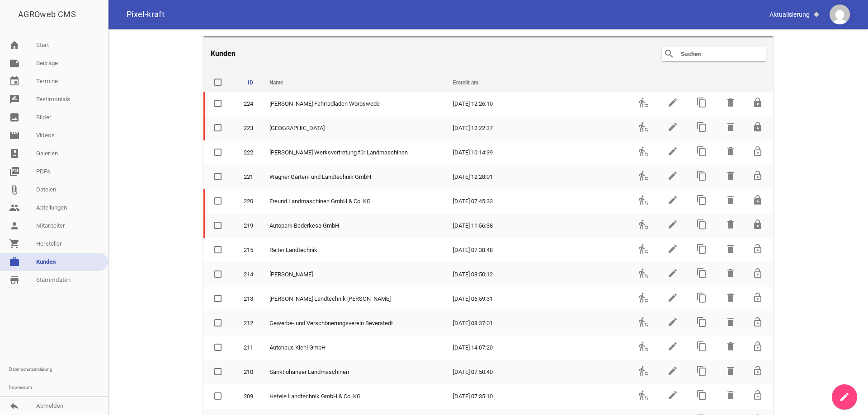 The image size is (868, 415). Describe the element at coordinates (15, 136) in the screenshot. I see `i: movie` at that location.